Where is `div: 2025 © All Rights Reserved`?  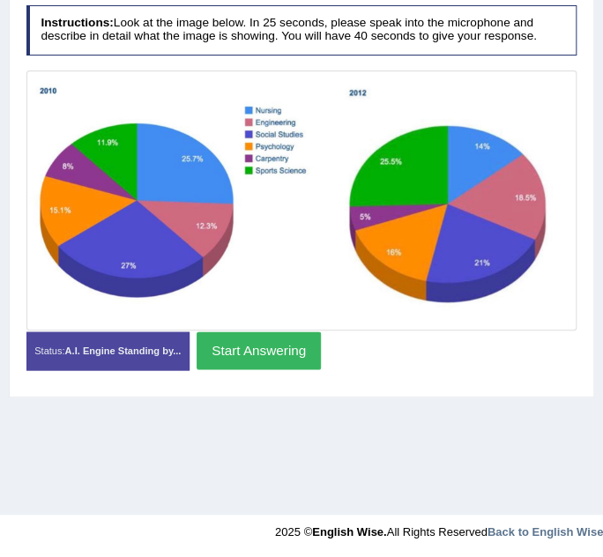 div: 2025 © All Rights Reserved is located at coordinates (439, 527).